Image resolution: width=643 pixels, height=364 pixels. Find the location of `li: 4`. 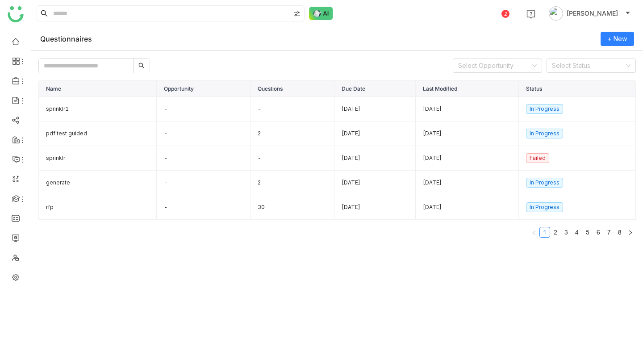

li: 4 is located at coordinates (577, 232).